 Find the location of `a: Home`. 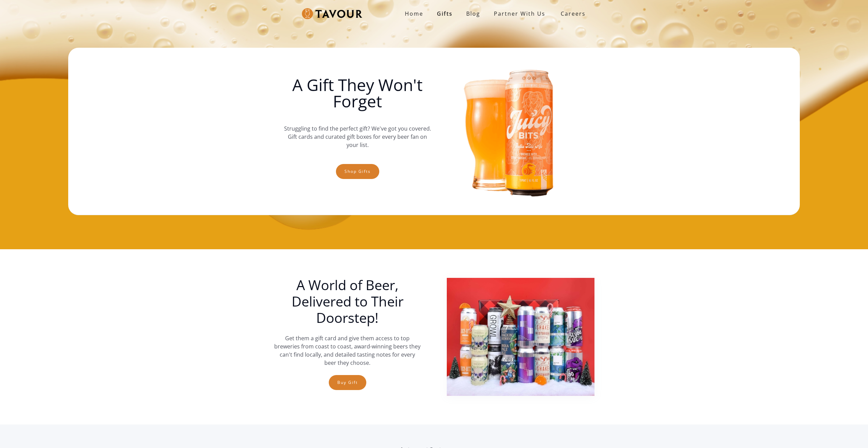

a: Home is located at coordinates (414, 14).